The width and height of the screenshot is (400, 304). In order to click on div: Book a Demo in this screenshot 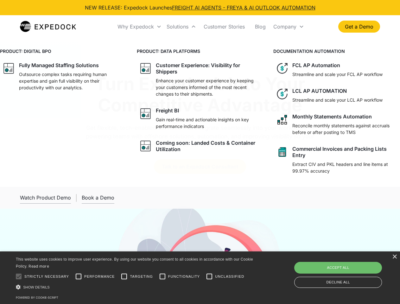, I will do `click(98, 198)`.